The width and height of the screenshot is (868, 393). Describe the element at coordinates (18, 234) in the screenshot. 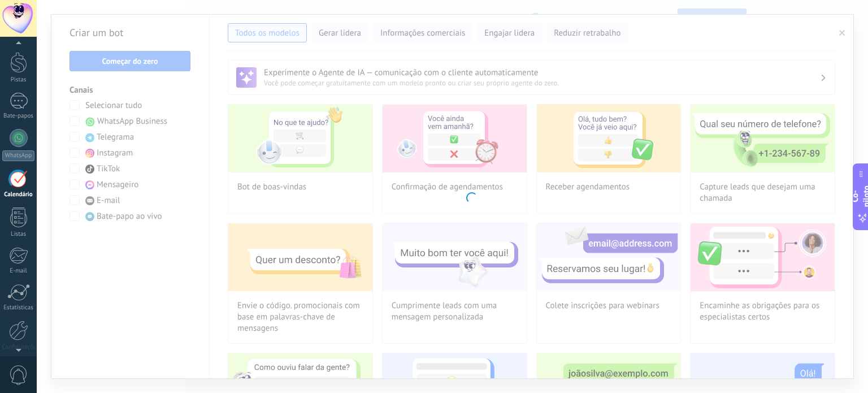

I see `font: Listas` at that location.